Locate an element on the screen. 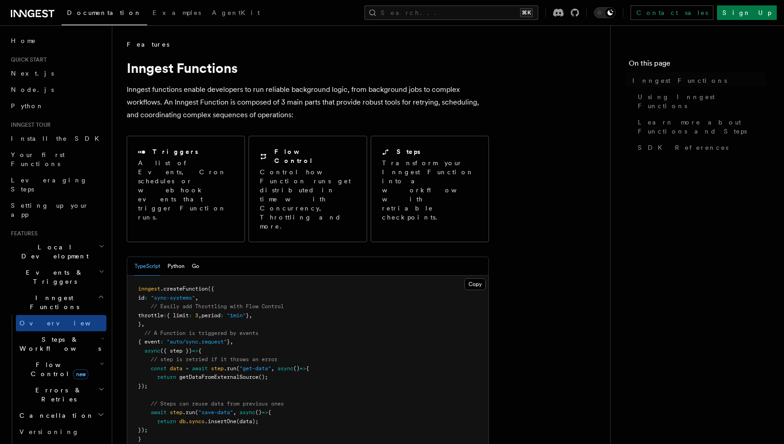 The height and width of the screenshot is (444, 784). span: { event is located at coordinates (149, 342).